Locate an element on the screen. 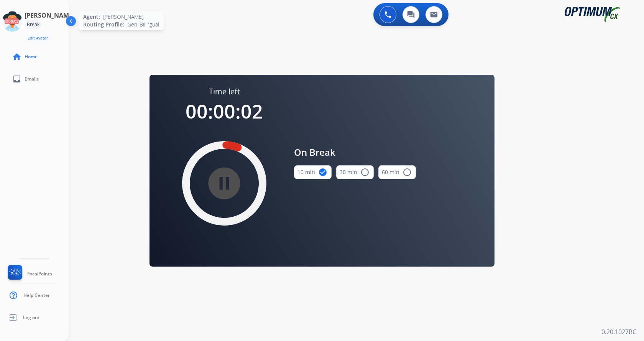  div: Break is located at coordinates (33, 24).